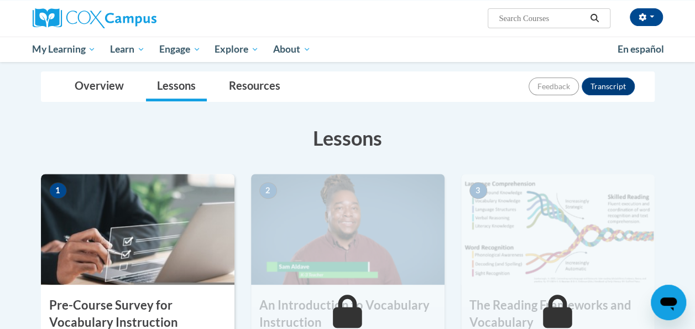  I want to click on a: Overview, so click(99, 86).